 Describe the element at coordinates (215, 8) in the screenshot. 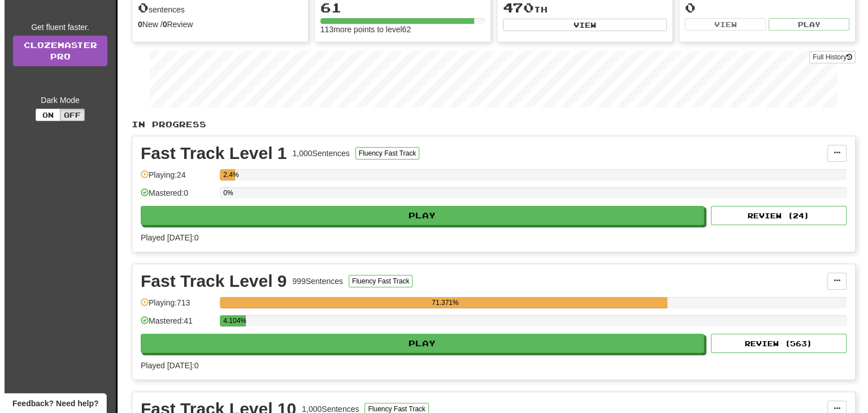

I see `div: sentences` at that location.